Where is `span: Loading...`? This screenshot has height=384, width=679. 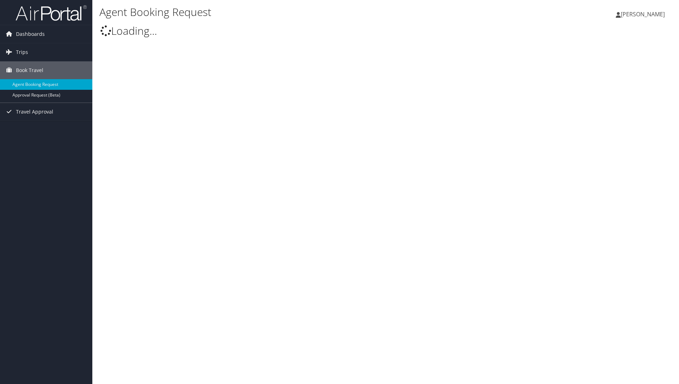 span: Loading... is located at coordinates (128, 31).